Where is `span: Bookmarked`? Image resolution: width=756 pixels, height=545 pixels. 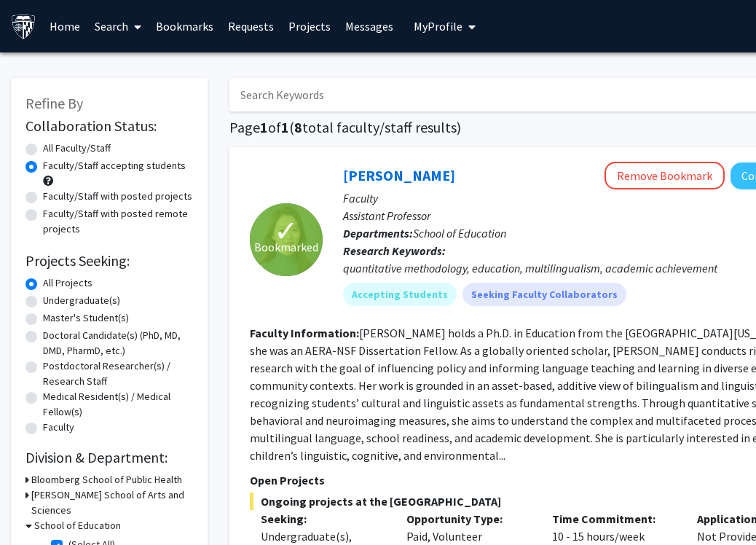 span: Bookmarked is located at coordinates (286, 247).